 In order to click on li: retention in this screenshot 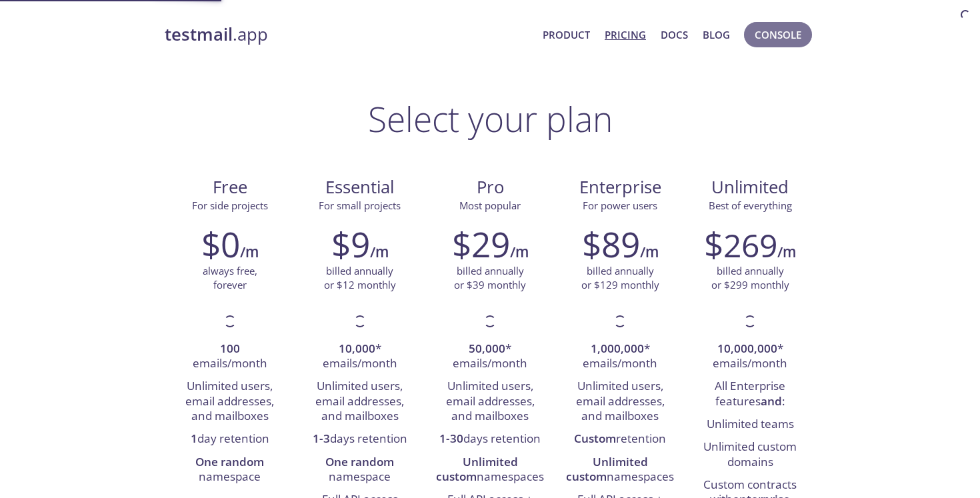, I will do `click(620, 439)`.